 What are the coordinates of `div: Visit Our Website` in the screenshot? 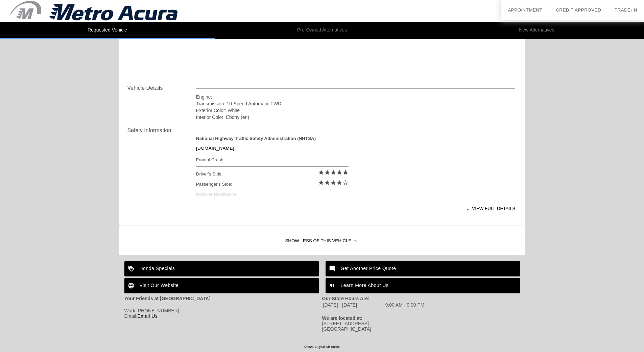 It's located at (222, 286).